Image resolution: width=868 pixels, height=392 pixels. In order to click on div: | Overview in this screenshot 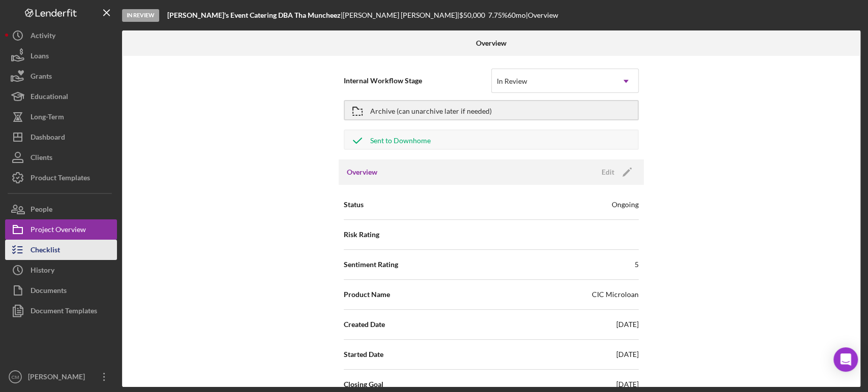, I will do `click(542, 16)`.